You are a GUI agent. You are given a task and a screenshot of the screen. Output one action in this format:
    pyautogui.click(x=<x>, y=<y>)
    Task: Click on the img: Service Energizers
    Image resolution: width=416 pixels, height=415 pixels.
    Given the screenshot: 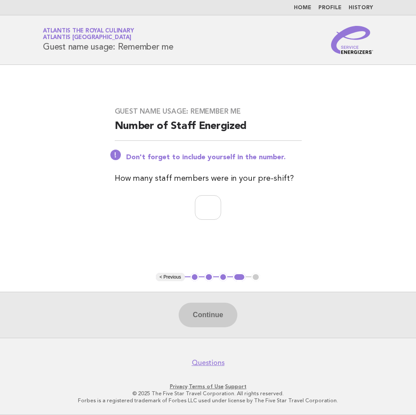 What is the action you would take?
    pyautogui.click(x=352, y=40)
    